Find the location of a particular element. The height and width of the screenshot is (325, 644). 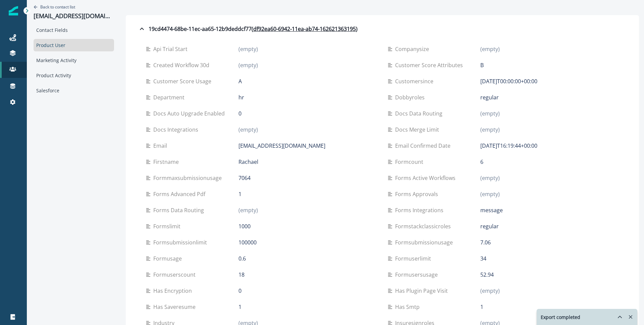

p: Docs merge limit is located at coordinates (418, 130).